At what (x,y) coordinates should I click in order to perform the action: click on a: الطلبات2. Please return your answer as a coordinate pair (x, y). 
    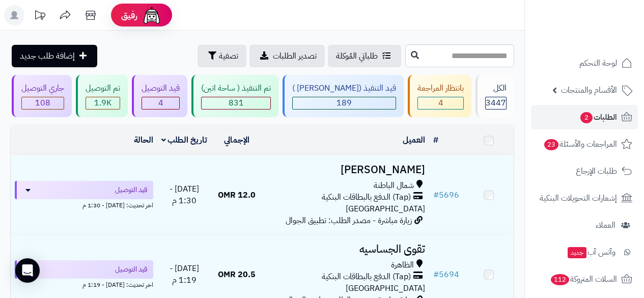
    Looking at the image, I should click on (584, 117).